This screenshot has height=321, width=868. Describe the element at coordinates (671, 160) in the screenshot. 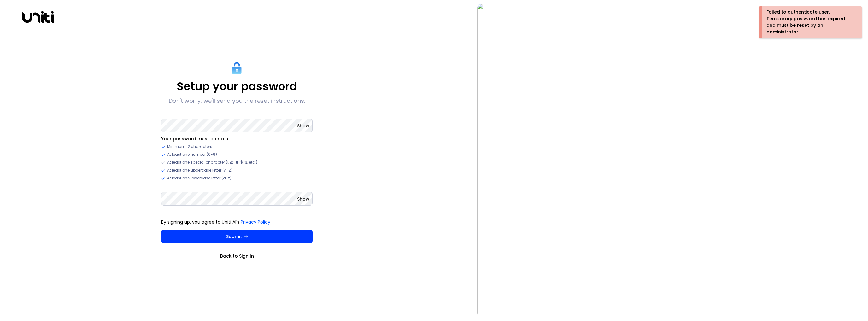

I see `img: auth-hero.png` at that location.